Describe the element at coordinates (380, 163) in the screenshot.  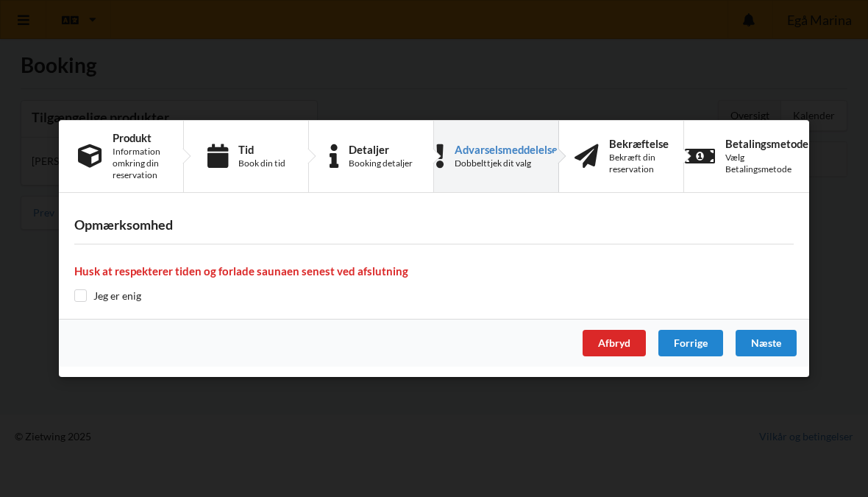
I see `div: Booking detaljer` at that location.